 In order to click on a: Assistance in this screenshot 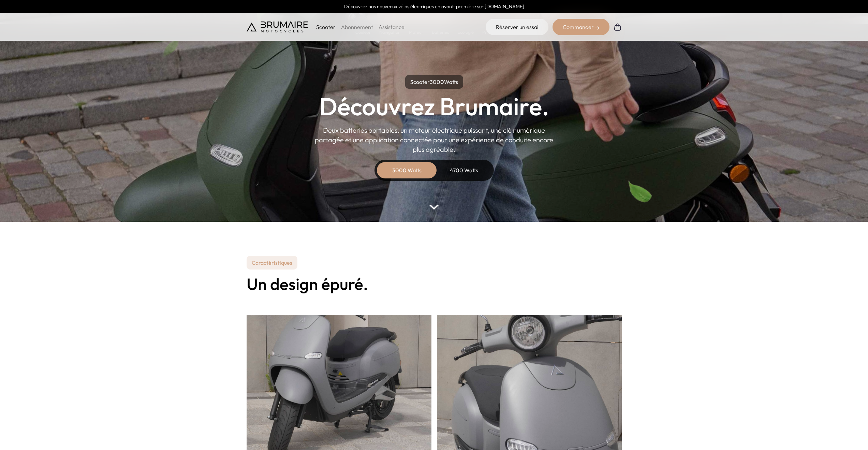, I will do `click(391, 27)`.